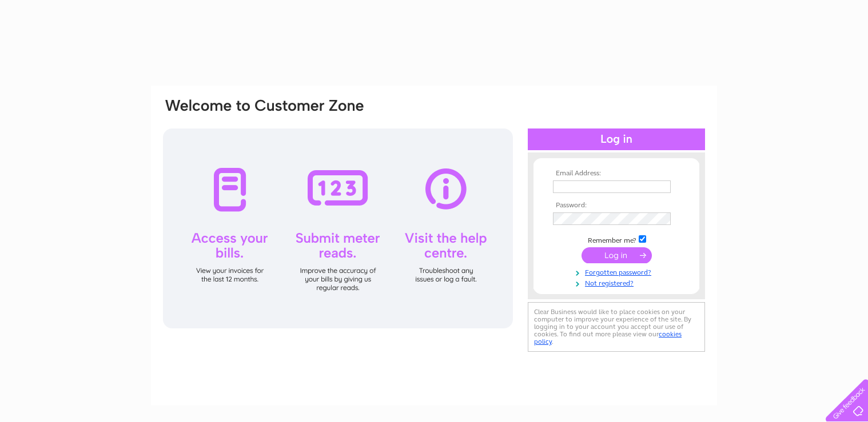 This screenshot has height=422, width=868. I want to click on input: Submit, so click(617, 255).